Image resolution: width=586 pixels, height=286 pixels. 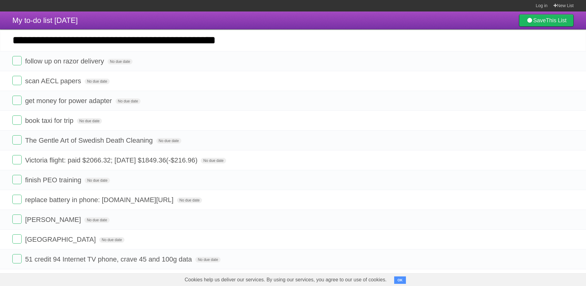 I want to click on span: The Gentle Art of Swedish Death Cleaning, so click(x=90, y=140).